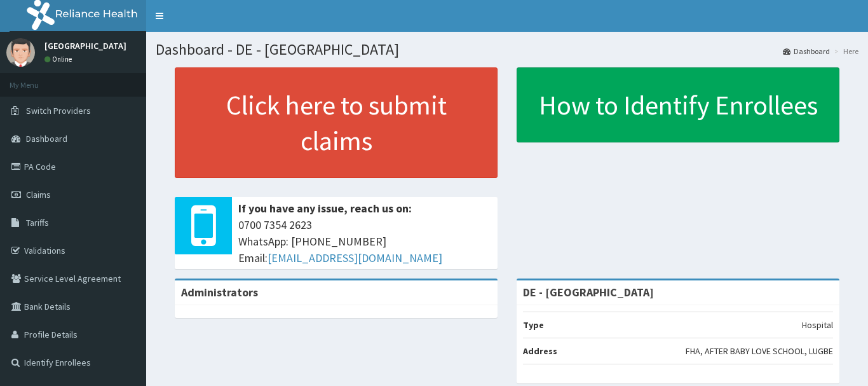  What do you see at coordinates (336, 123) in the screenshot?
I see `a: Click here to submit claims` at bounding box center [336, 123].